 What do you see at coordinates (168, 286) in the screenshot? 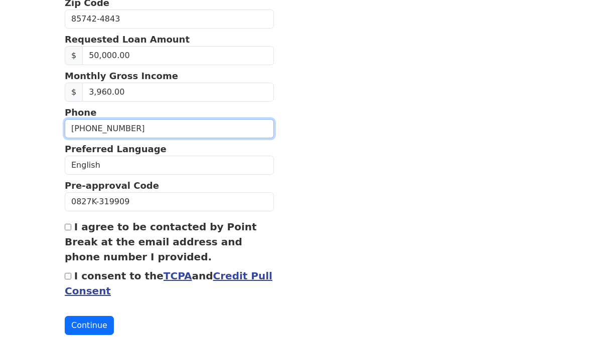
I see `label: I consent to the and` at bounding box center [168, 286].